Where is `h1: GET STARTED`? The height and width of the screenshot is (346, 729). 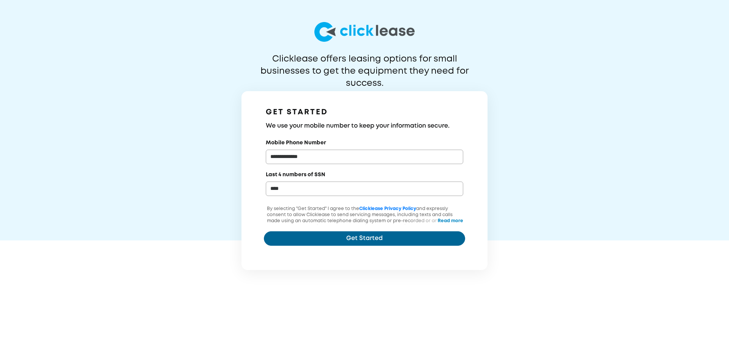
h1: GET STARTED is located at coordinates (365, 112).